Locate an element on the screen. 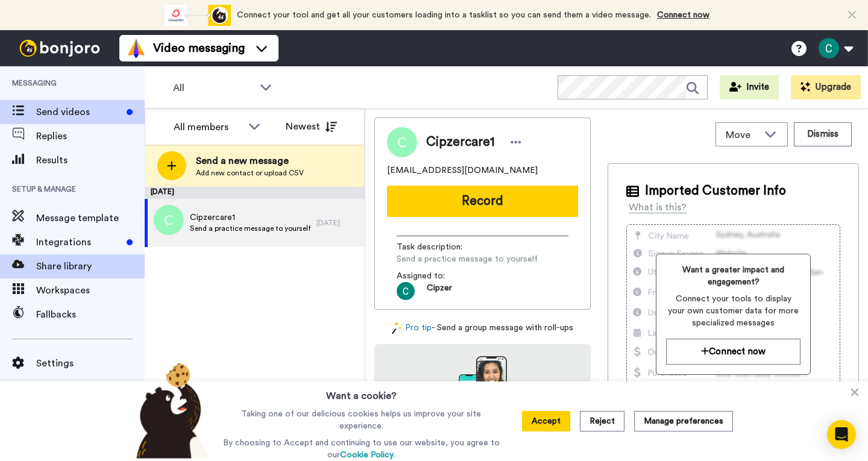 The image size is (868, 461). img: bear-with-cookie.png is located at coordinates (170, 411).